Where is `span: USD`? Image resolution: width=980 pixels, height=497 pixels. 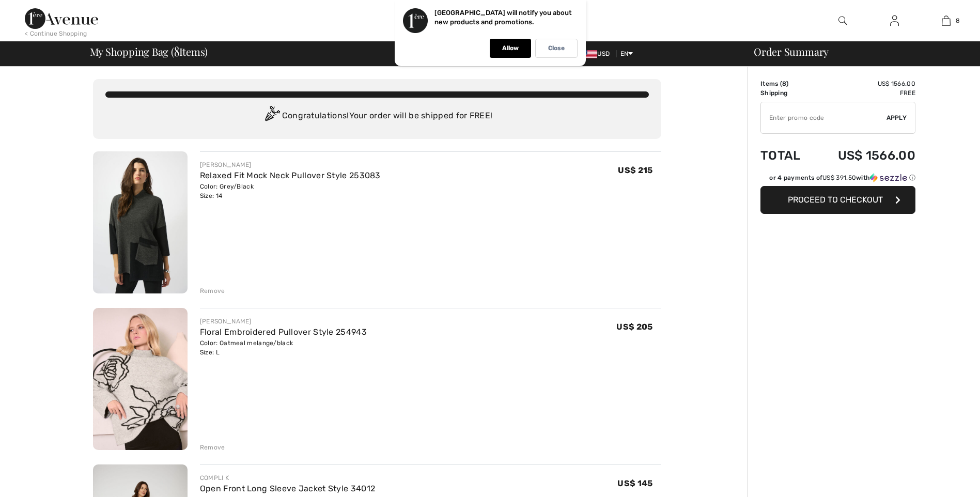 span: USD is located at coordinates (597, 54).